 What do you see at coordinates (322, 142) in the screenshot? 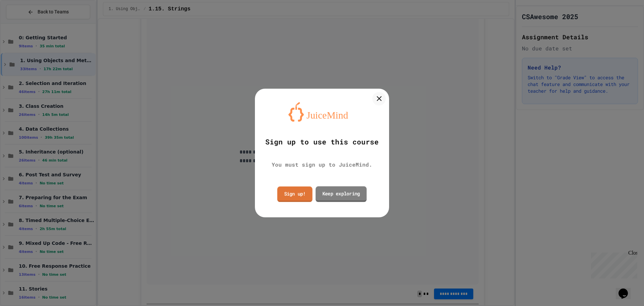
I see `div: Sign up to use this course` at bounding box center [322, 142].